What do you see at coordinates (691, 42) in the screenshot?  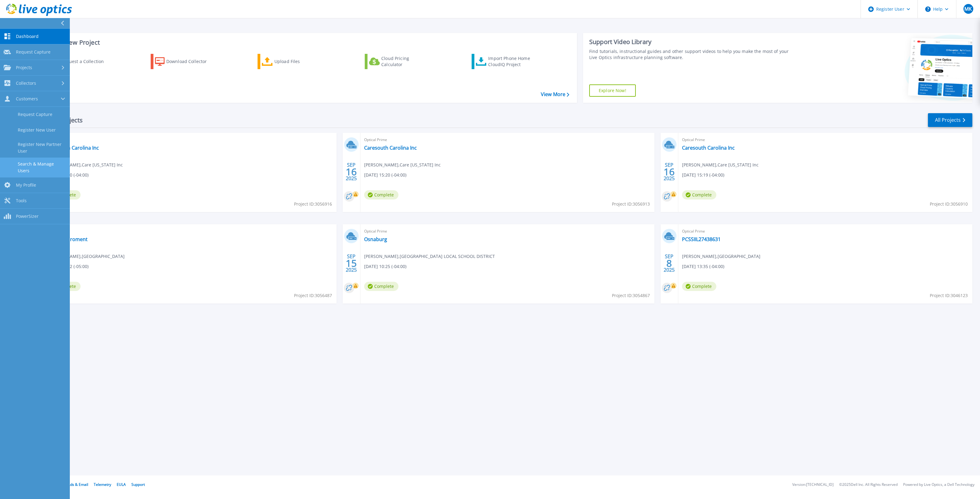 I see `div: Support Video Library` at bounding box center [691, 42].